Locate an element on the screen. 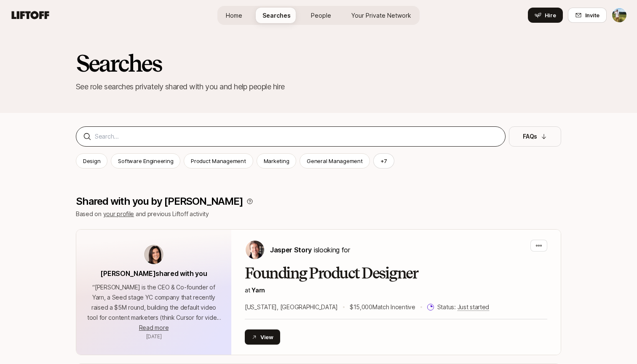  span: Your Private Network is located at coordinates (381, 15).